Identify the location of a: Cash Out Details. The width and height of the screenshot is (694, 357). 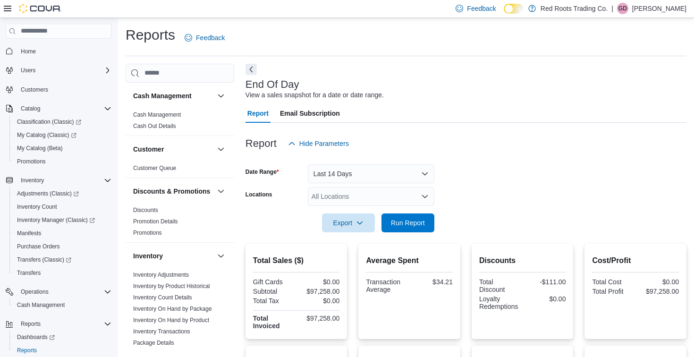
(154, 126).